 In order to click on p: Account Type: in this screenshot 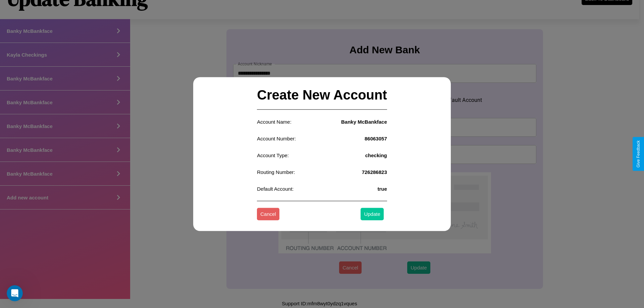, I will do `click(273, 155)`.